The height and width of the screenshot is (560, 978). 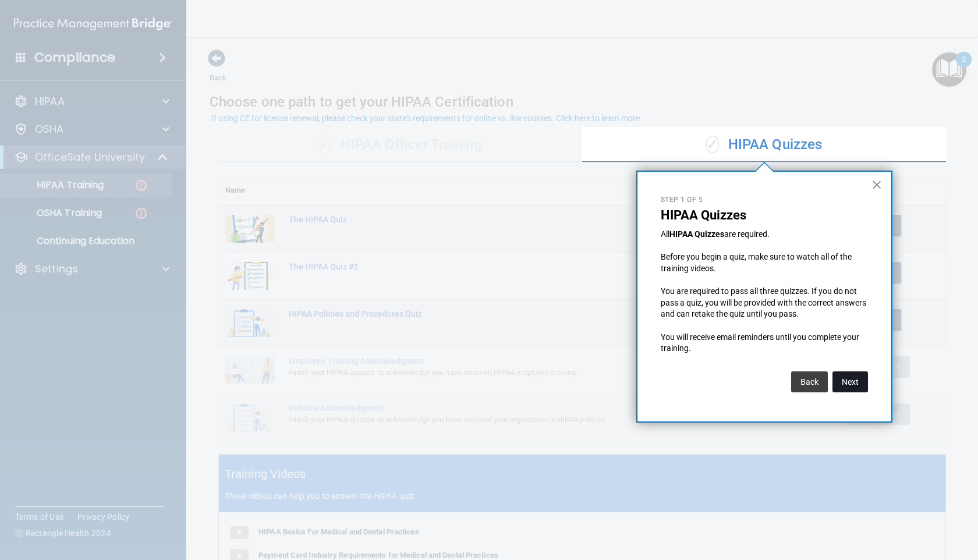 What do you see at coordinates (764, 343) in the screenshot?
I see `p: You will receive email reminders until you complete your training.` at bounding box center [764, 343].